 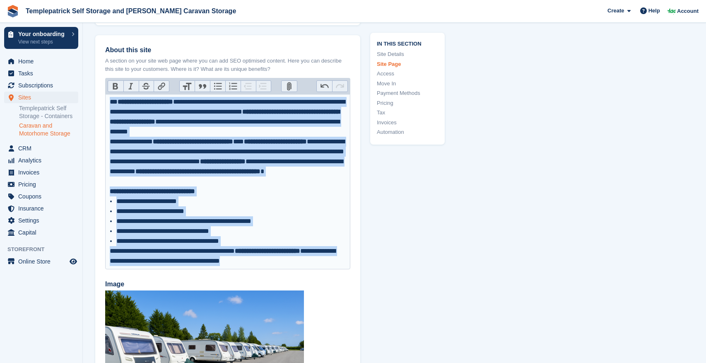 What do you see at coordinates (43, 42) in the screenshot?
I see `p: View next steps` at bounding box center [43, 42].